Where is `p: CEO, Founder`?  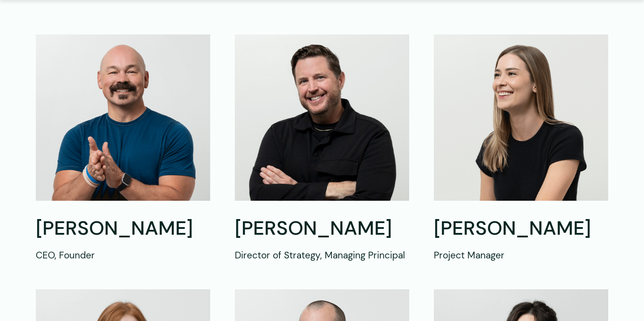 p: CEO, Founder is located at coordinates (123, 255).